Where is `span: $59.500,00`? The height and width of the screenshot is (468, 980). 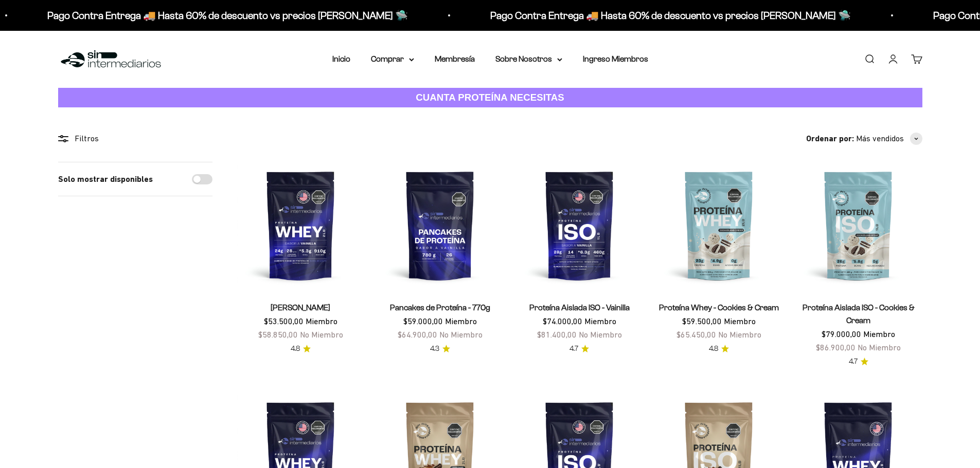 span: $59.500,00 is located at coordinates (702, 321).